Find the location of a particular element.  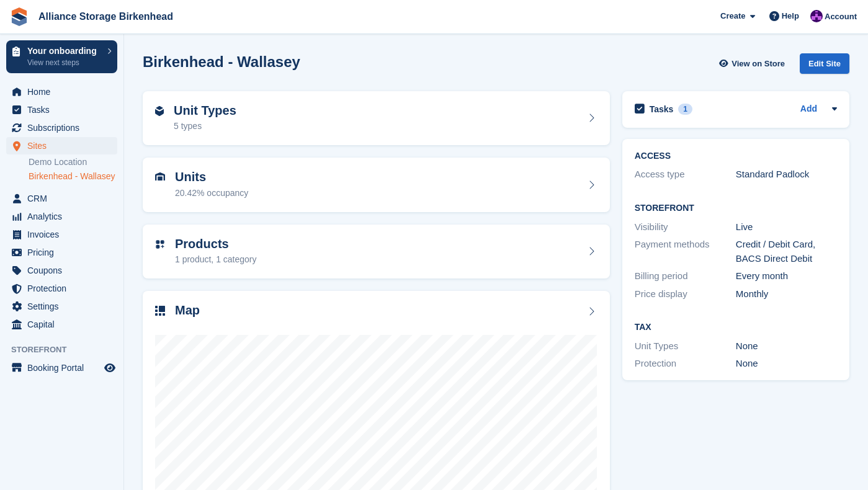

span: Tasks is located at coordinates (64, 110).